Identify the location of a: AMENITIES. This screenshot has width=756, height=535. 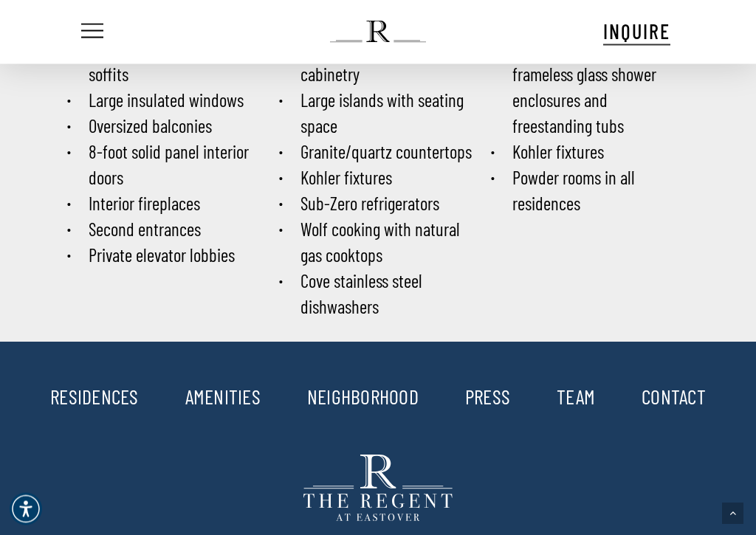
(223, 397).